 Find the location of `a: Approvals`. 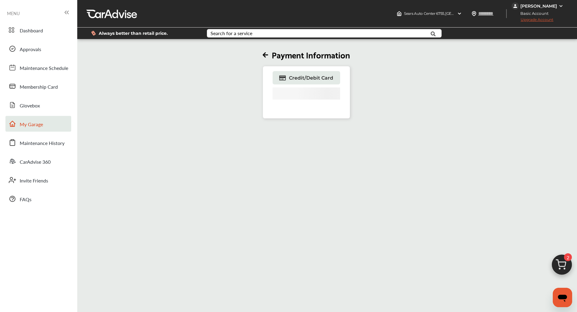

a: Approvals is located at coordinates (38, 49).